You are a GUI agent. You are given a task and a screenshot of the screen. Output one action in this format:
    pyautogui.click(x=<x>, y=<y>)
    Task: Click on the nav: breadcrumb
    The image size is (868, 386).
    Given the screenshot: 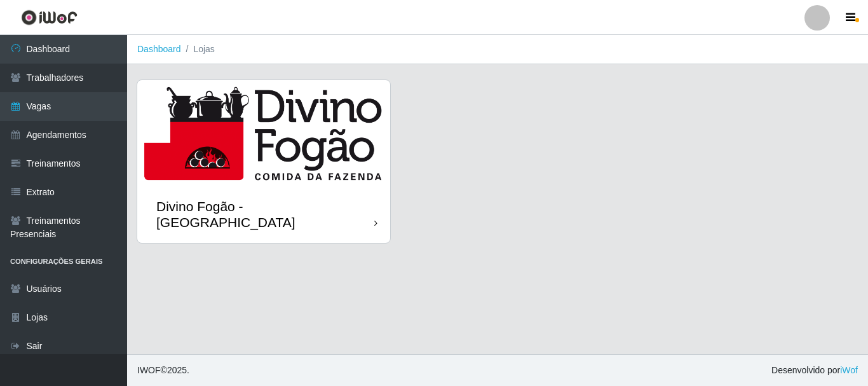 What is the action you would take?
    pyautogui.click(x=498, y=49)
    